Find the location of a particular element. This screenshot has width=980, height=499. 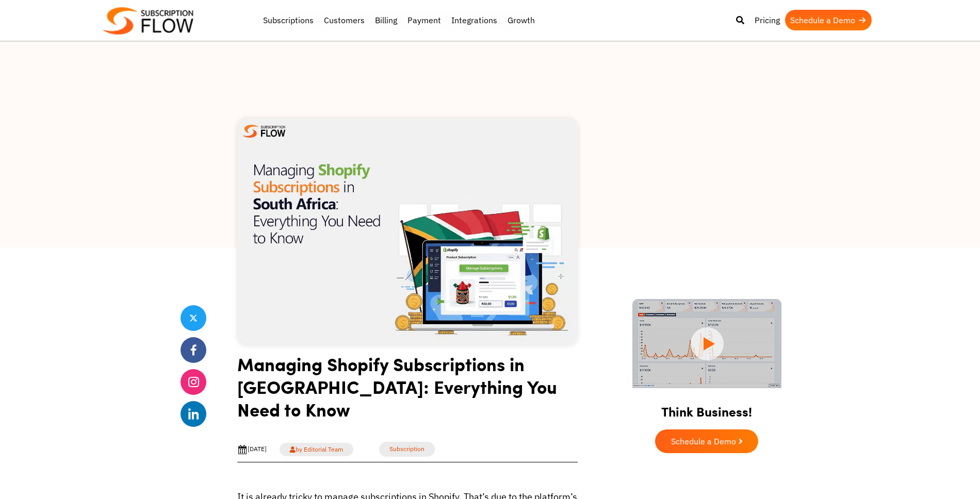

a: Billing is located at coordinates (386, 20).